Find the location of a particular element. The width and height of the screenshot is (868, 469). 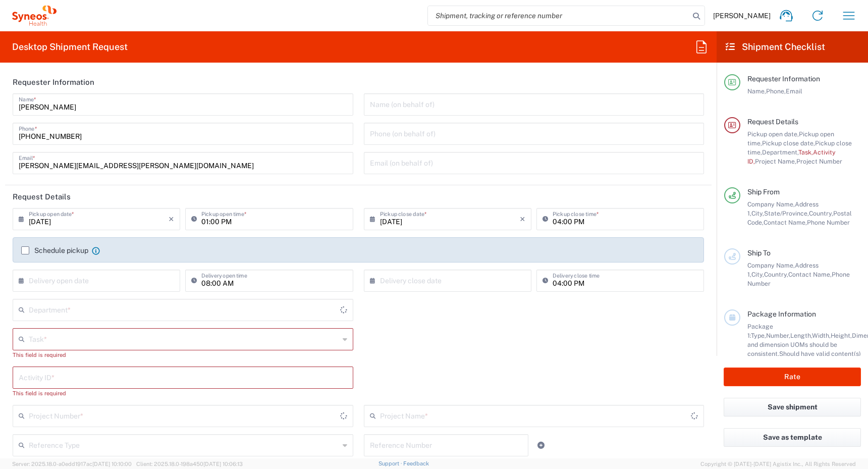

button: Save as template is located at coordinates (792, 437).